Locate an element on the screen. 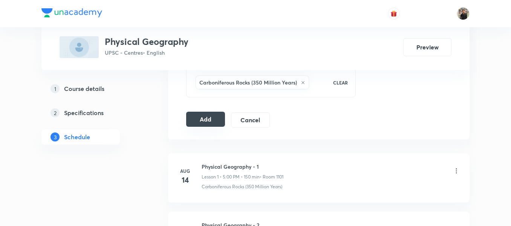  a: 1Course details is located at coordinates (93, 89).